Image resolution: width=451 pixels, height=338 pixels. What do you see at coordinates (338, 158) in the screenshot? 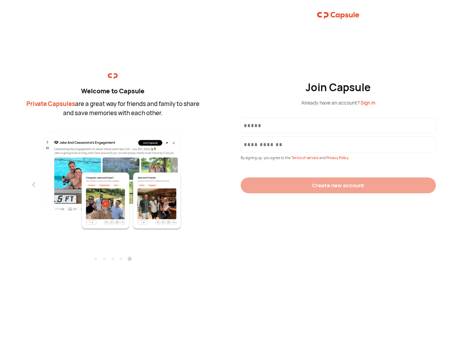
I see `div: By signing up, you agree to the and` at bounding box center [338, 158].